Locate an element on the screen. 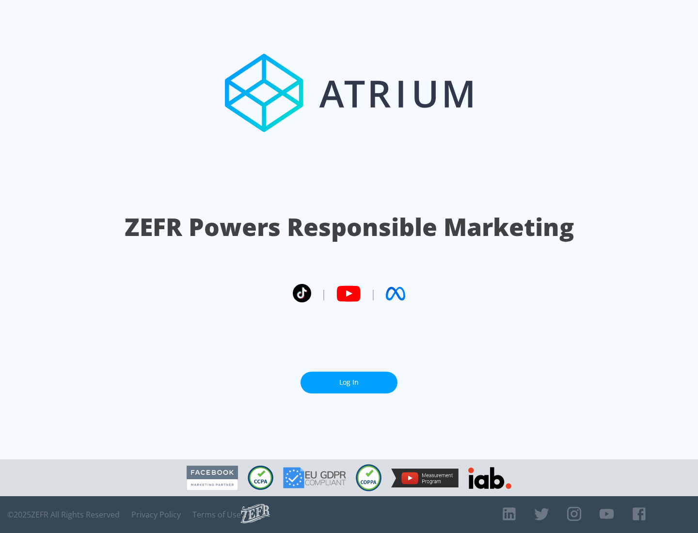 This screenshot has width=698, height=533. img: Facebook Marketing Partner is located at coordinates (212, 478).